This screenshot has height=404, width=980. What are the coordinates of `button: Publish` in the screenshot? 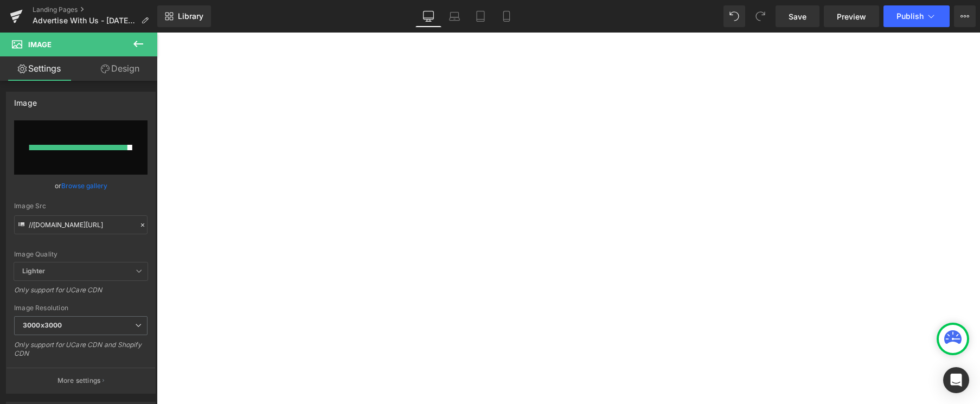 It's located at (917, 16).